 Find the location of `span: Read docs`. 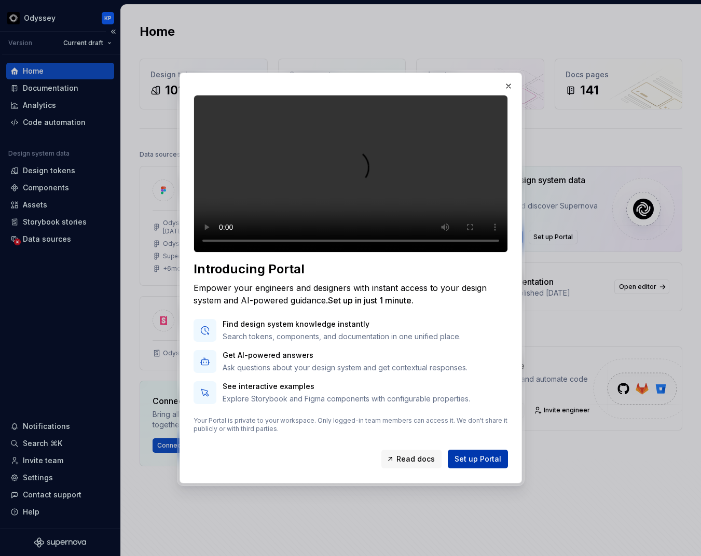

span: Read docs is located at coordinates (416, 459).